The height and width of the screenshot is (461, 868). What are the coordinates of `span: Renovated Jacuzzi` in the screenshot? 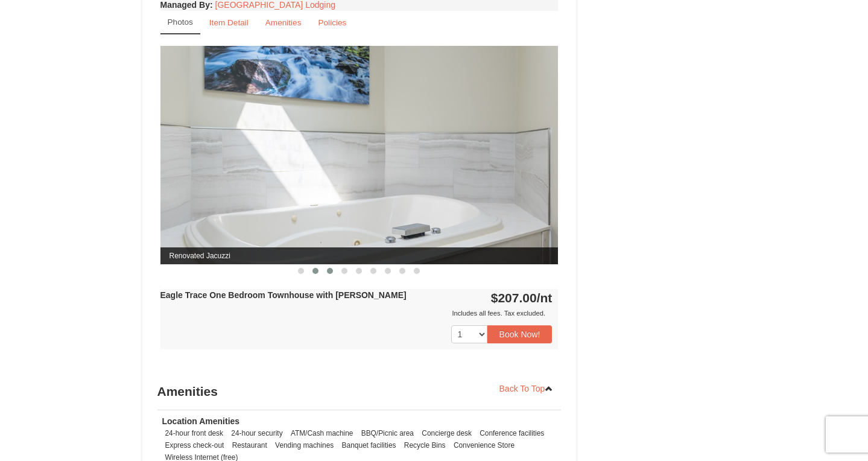 It's located at (360, 256).